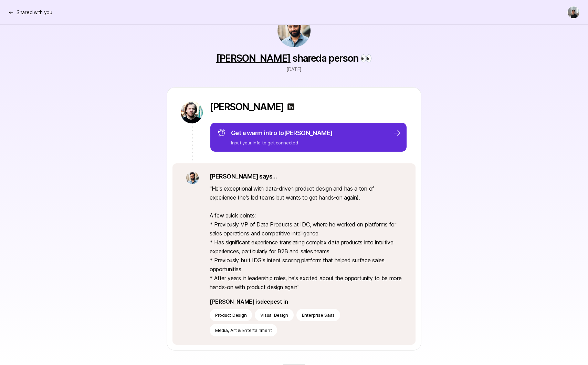 The height and width of the screenshot is (365, 588). I want to click on button: Billy Tseng, so click(573, 13).